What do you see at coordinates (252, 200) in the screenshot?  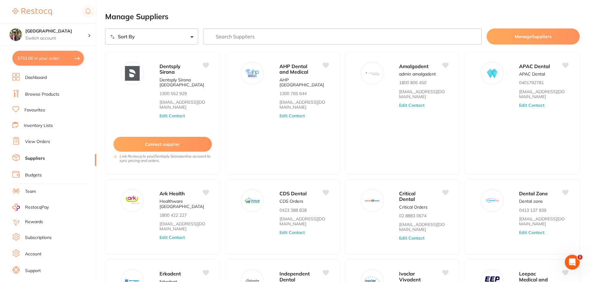 I see `img: CDS Dental` at bounding box center [252, 200].